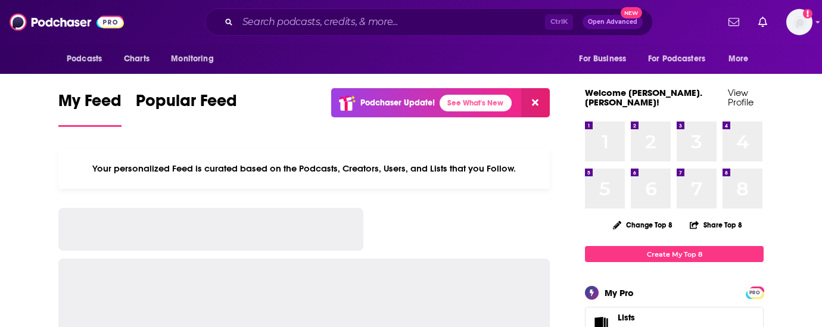  What do you see at coordinates (304, 168) in the screenshot?
I see `div: Your personalized Feed is curated based on the Podcasts, Creators, Users, and Lists that you Follow.` at bounding box center [304, 168].